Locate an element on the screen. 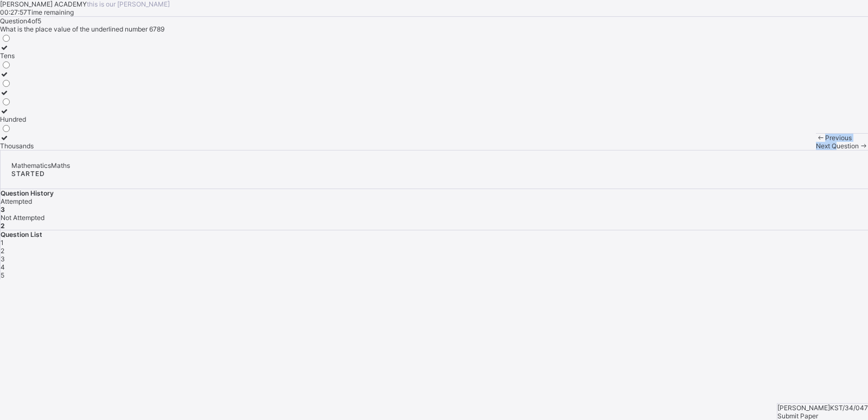 The height and width of the screenshot is (420, 868). span: 3 is located at coordinates (3, 258).